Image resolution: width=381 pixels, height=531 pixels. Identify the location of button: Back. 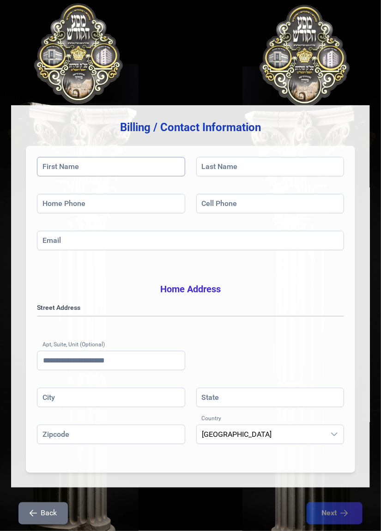
(43, 514).